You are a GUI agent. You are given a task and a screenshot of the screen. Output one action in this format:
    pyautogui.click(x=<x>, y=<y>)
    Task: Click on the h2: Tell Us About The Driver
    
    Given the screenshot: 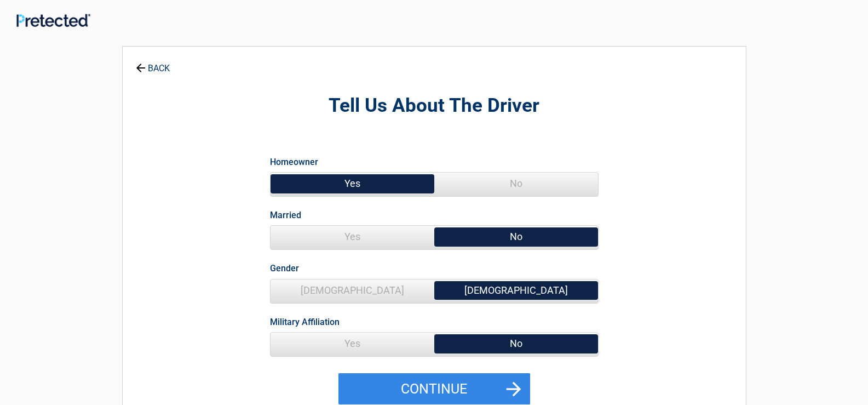 What is the action you would take?
    pyautogui.click(x=434, y=106)
    